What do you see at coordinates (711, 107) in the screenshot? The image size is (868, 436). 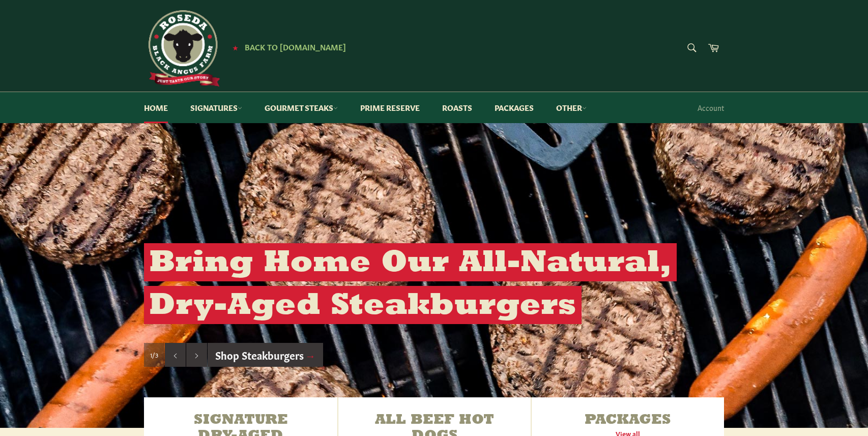 I see `a: Account` at bounding box center [711, 107].